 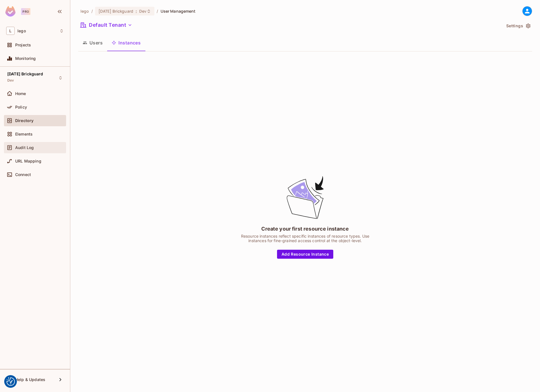 I want to click on img: Revisit consent button, so click(x=10, y=382).